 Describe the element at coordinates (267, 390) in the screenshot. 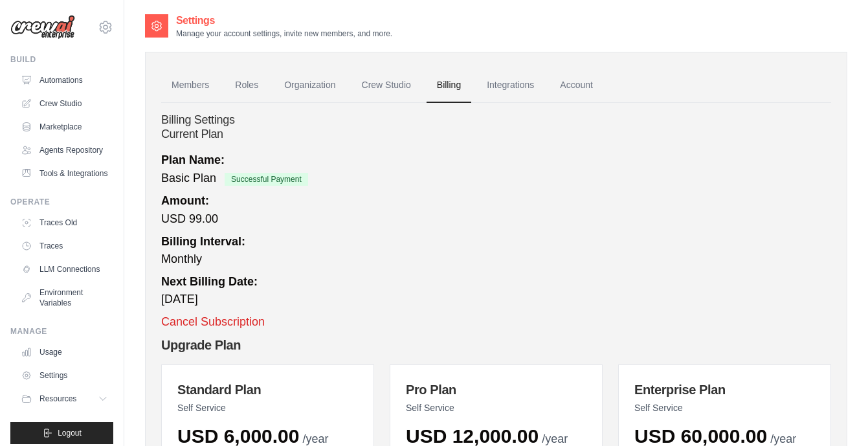

I see `h3: Standard Plan` at that location.